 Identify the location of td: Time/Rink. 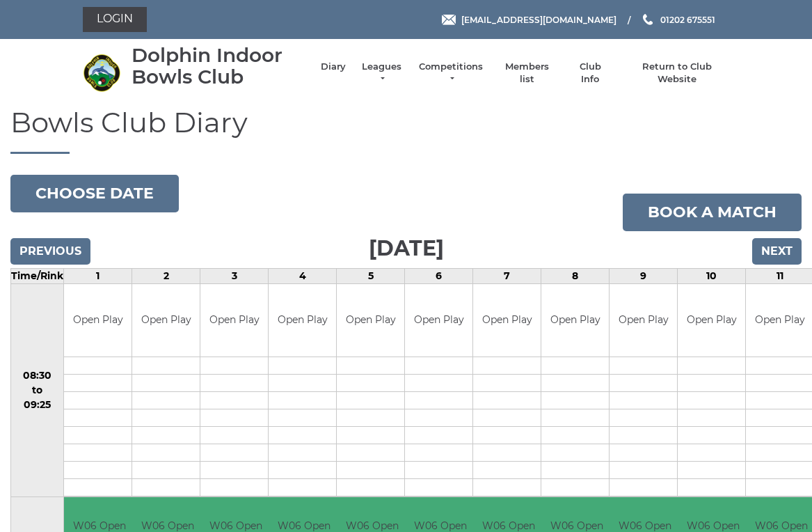
(38, 276).